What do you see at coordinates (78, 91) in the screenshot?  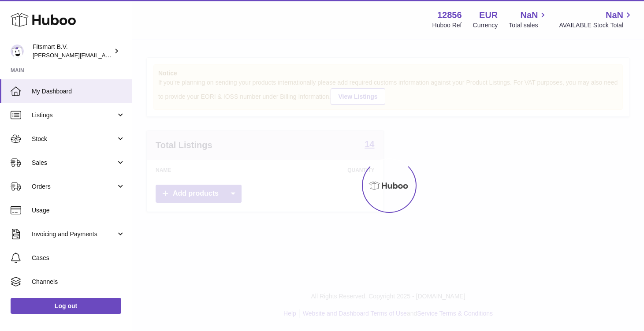 I see `span: My Dashboard` at bounding box center [78, 91].